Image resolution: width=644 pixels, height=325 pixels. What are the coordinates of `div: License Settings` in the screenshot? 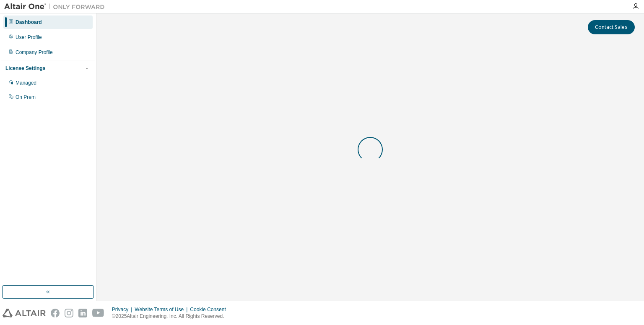 It's located at (25, 68).